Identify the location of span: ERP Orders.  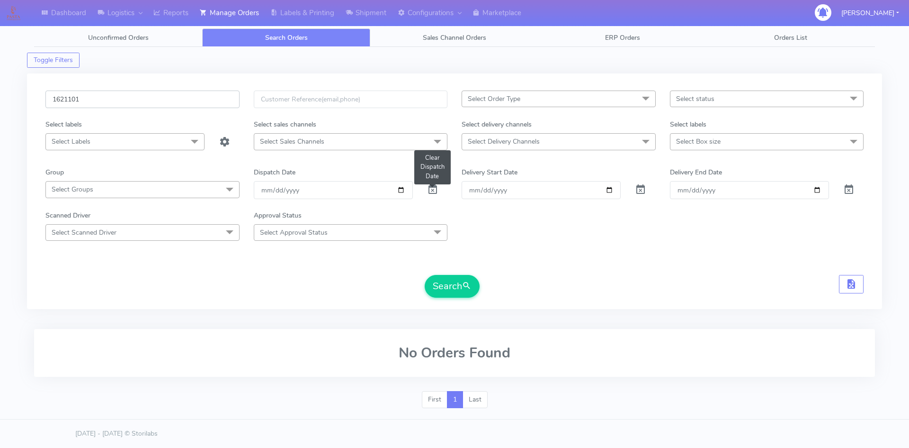
(623, 37).